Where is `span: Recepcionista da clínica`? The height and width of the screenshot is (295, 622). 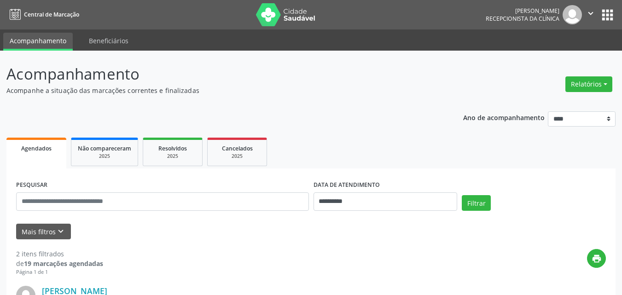
span: Recepcionista da clínica is located at coordinates (523, 18).